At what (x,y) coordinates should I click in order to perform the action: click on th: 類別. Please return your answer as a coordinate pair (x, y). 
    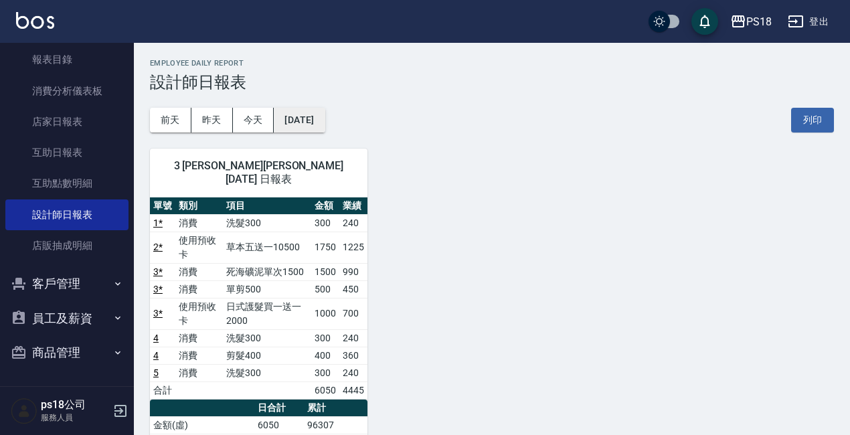
    Looking at the image, I should click on (199, 206).